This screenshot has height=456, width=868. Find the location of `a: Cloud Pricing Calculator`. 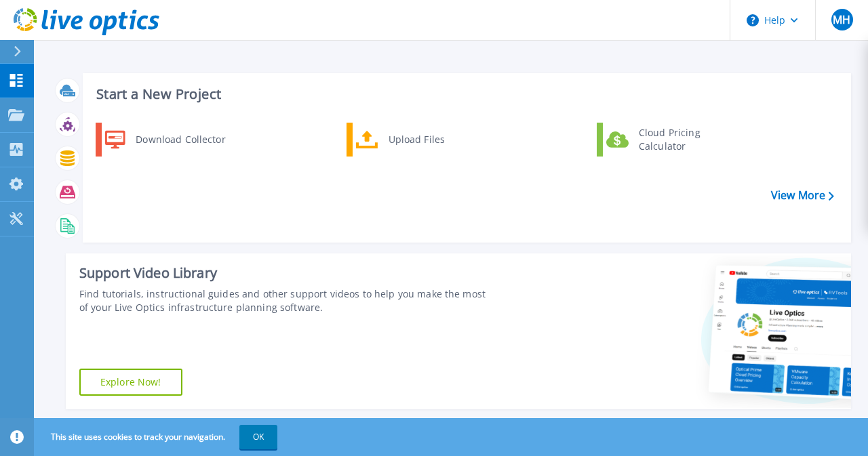

a: Cloud Pricing Calculator is located at coordinates (666, 140).